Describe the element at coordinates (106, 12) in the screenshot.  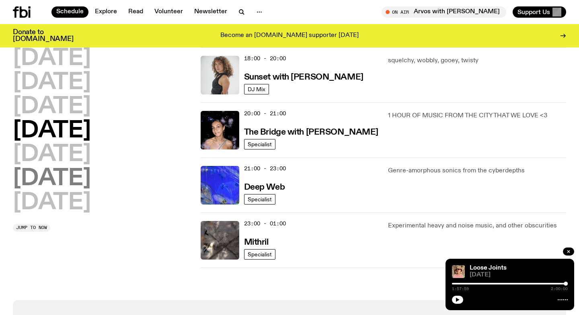
I see `a: Explore` at that location.